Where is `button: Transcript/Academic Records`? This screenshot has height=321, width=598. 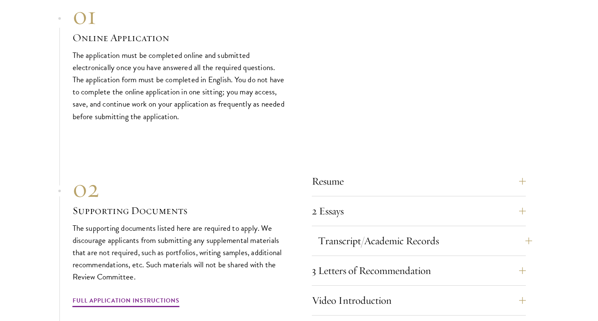
button: Transcript/Academic Records is located at coordinates (425, 241).